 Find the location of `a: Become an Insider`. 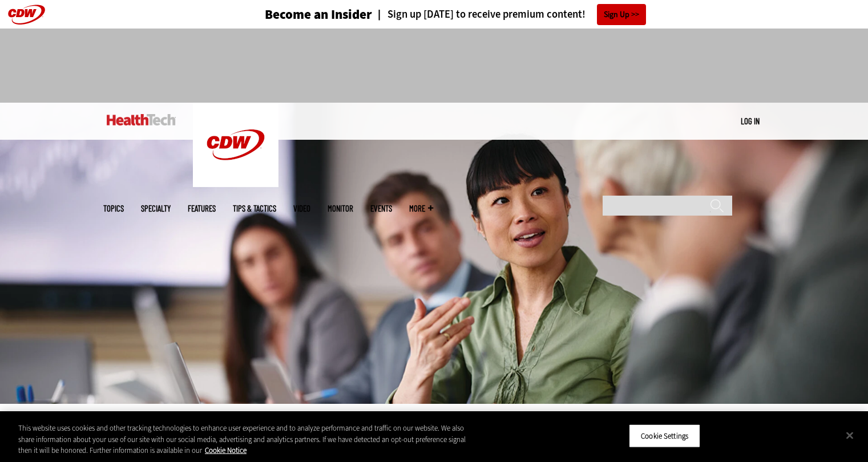

a: Become an Insider is located at coordinates (297, 14).